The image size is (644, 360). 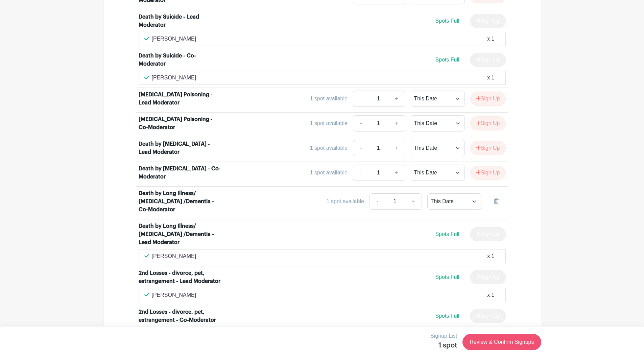 I want to click on a: Review & Confirm Signups, so click(x=502, y=342).